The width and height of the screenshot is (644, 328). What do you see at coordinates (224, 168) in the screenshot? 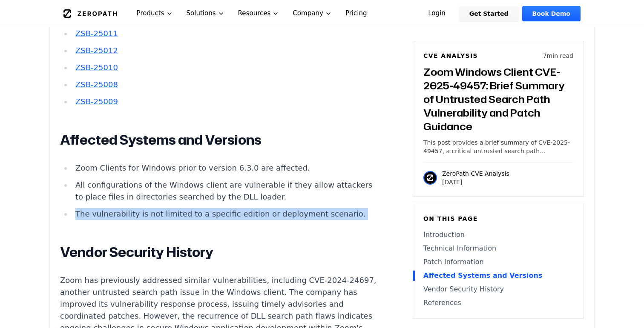
I see `li: Zoom Clients for Windows prior to version 6.3.0 are affected.` at bounding box center [224, 168].